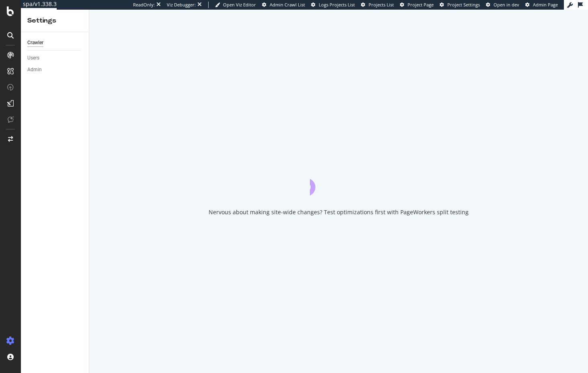  Describe the element at coordinates (55, 42) in the screenshot. I see `a: Crawler` at that location.